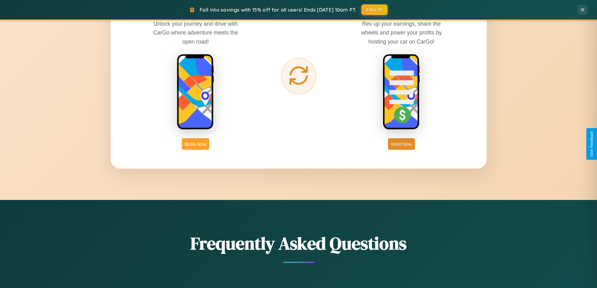 This screenshot has height=288, width=597. Describe the element at coordinates (401, 92) in the screenshot. I see `img: host phone` at that location.